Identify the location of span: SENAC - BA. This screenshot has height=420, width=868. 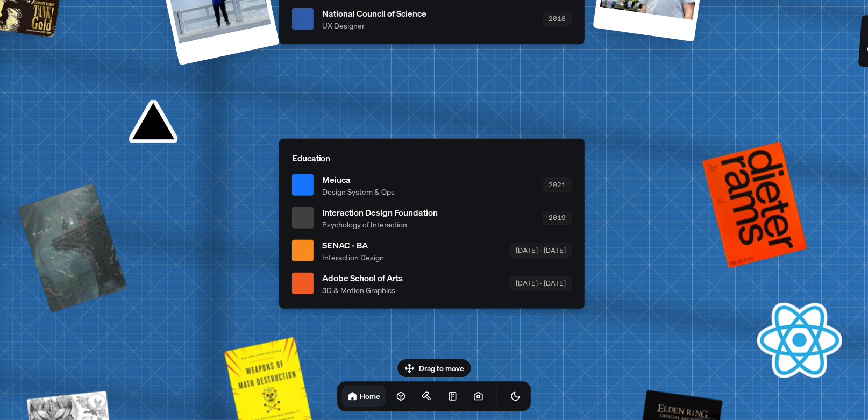
(353, 244).